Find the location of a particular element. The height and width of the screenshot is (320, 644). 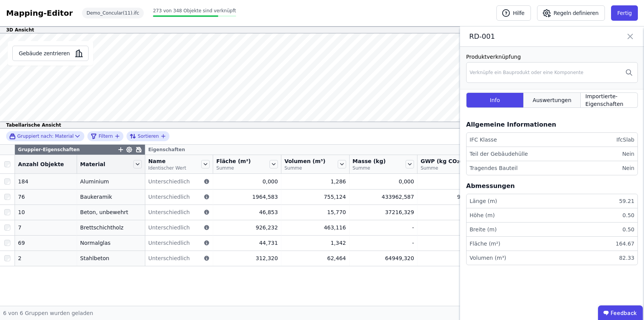

span: Anzahl Objekte is located at coordinates (41, 164).